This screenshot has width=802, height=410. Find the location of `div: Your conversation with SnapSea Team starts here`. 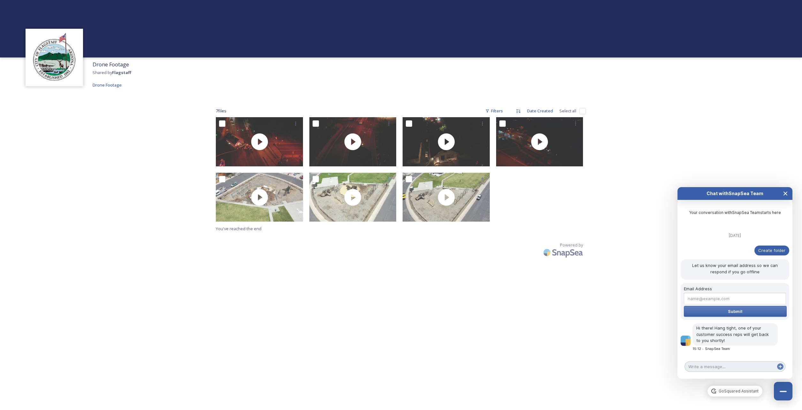

div: Your conversation with SnapSea Team starts here is located at coordinates (735, 213).